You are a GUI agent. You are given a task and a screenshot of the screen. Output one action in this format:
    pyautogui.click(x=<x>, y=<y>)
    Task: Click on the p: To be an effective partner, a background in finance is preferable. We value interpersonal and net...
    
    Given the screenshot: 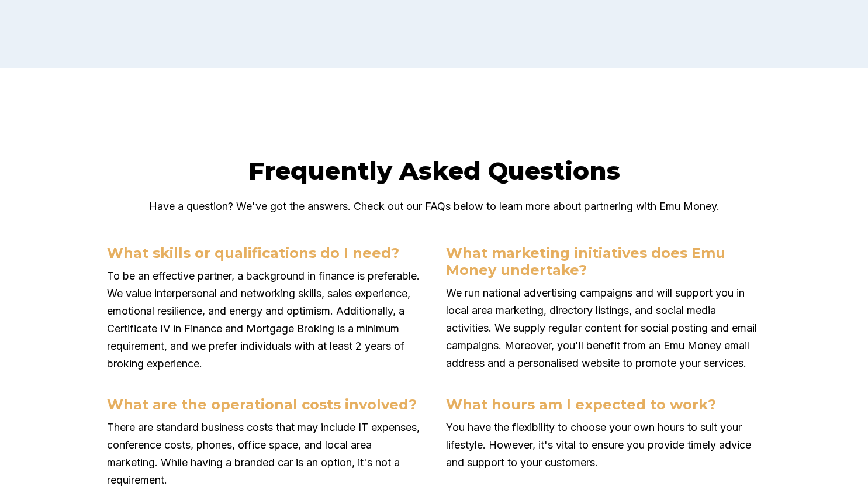 What is the action you would take?
    pyautogui.click(x=265, y=320)
    